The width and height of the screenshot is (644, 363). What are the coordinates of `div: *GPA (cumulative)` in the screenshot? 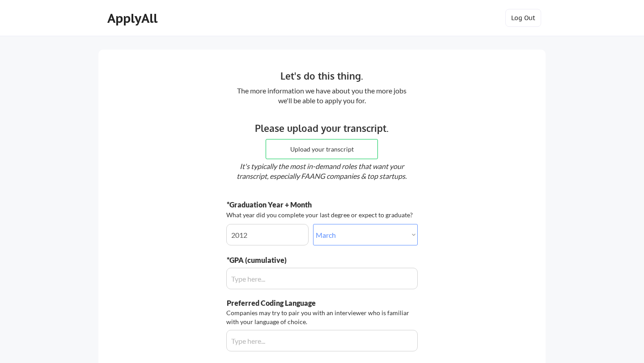 It's located at (289, 260).